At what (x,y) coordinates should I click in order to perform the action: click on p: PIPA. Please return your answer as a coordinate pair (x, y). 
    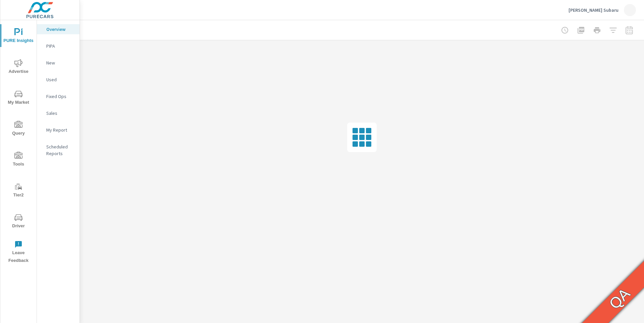
    Looking at the image, I should click on (60, 46).